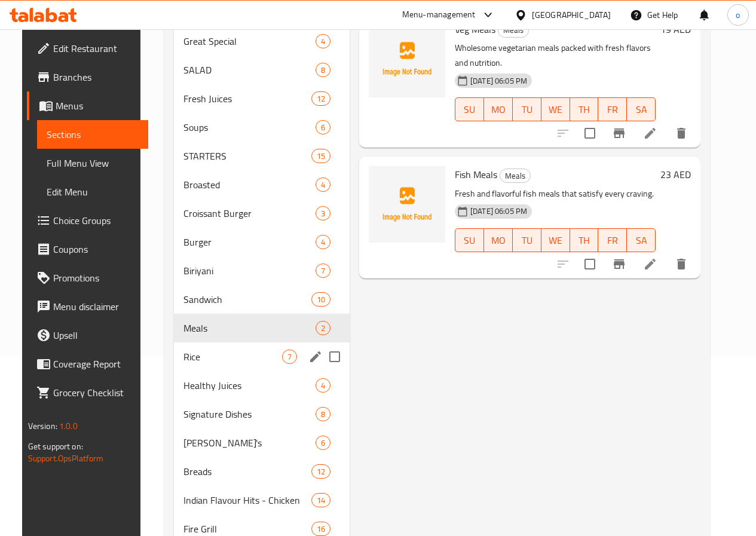 The height and width of the screenshot is (536, 756). What do you see at coordinates (262, 41) in the screenshot?
I see `div: Great Special4` at bounding box center [262, 41].